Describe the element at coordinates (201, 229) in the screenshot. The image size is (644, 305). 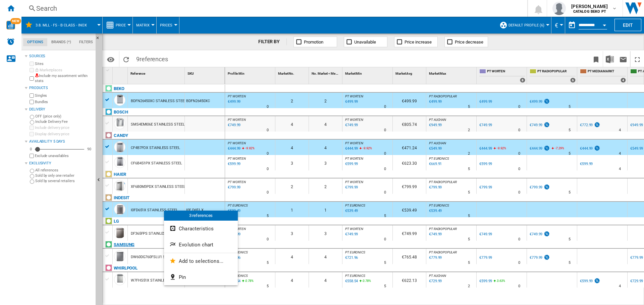
I see `button: Characteristics` at that location.